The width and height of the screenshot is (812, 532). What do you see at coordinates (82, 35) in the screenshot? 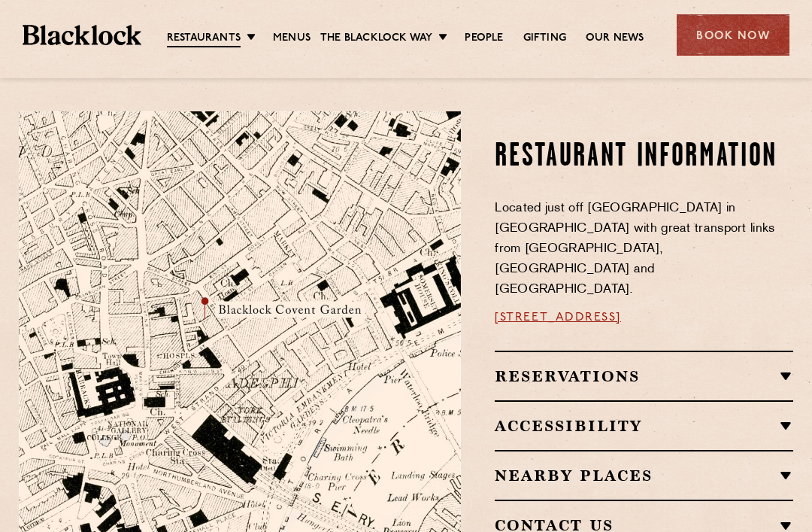
I see `img: BL_Textured_Logo-footer-cropped.svg` at bounding box center [82, 35].